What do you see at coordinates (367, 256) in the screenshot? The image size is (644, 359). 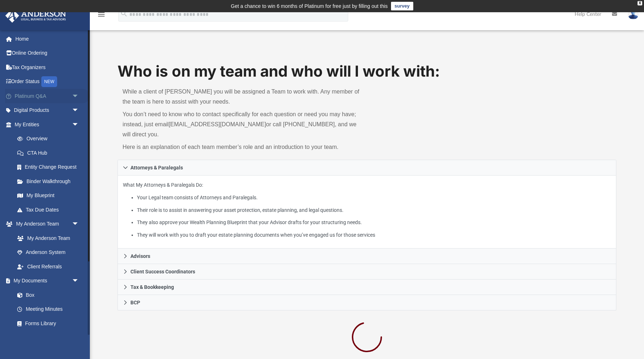 I see `a: Advisors` at bounding box center [367, 256].